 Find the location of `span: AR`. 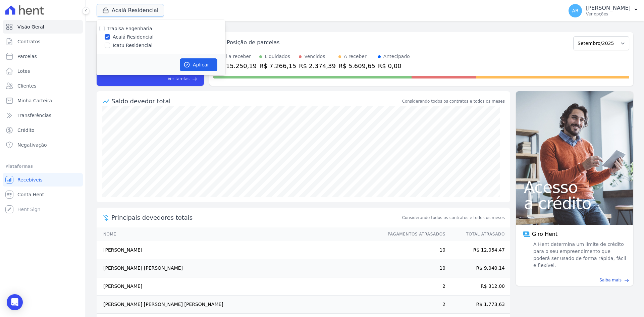

span: AR is located at coordinates (575, 11).